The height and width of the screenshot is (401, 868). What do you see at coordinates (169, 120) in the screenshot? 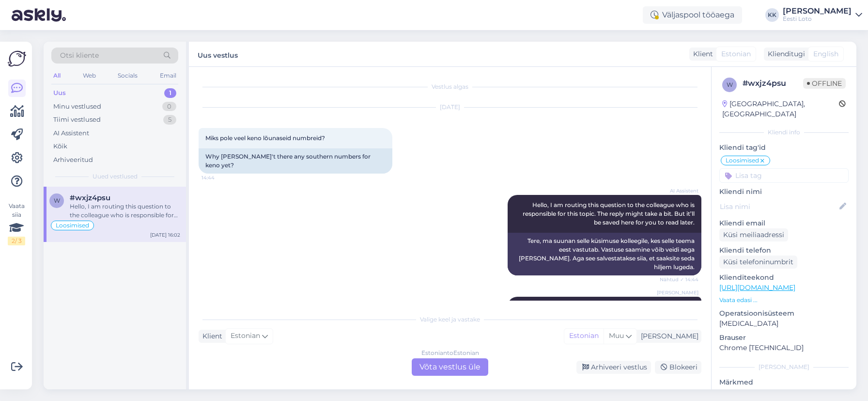
I see `div: 5` at bounding box center [169, 120].